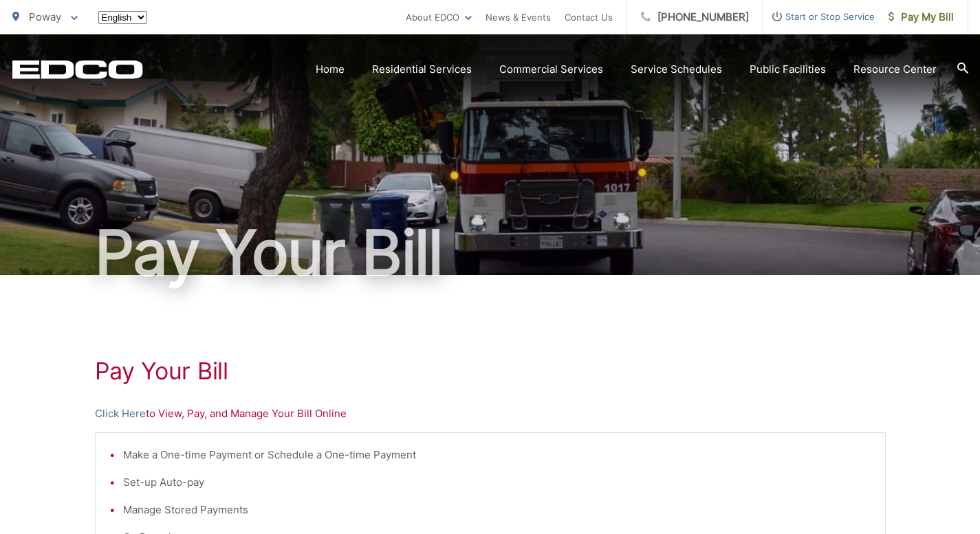 This screenshot has height=534, width=980. What do you see at coordinates (497, 510) in the screenshot?
I see `li: Manage Stored Payments` at bounding box center [497, 510].